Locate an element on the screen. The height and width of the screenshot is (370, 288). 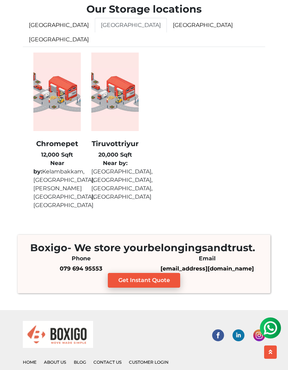
a: Customer Login is located at coordinates (148, 362).